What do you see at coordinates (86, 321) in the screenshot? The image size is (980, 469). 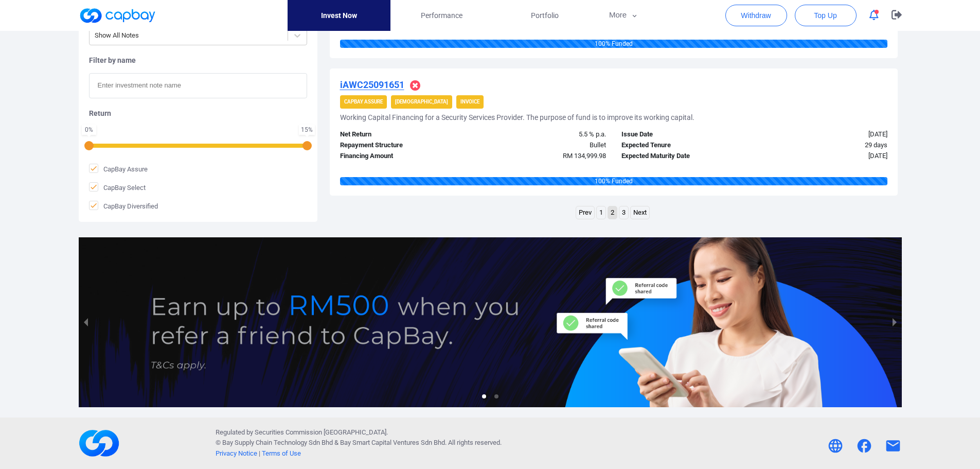 I see `button: previous slide / item` at bounding box center [86, 321].